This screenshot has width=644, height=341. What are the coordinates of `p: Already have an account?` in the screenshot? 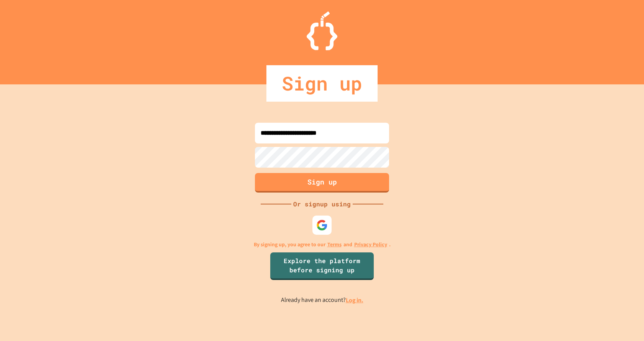 It's located at (322, 300).